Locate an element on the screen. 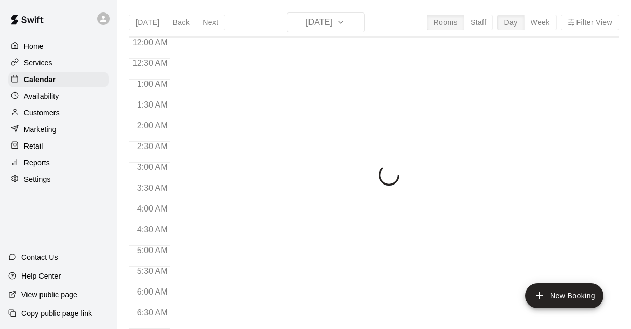 The image size is (631, 329). p: Settings is located at coordinates (37, 179).